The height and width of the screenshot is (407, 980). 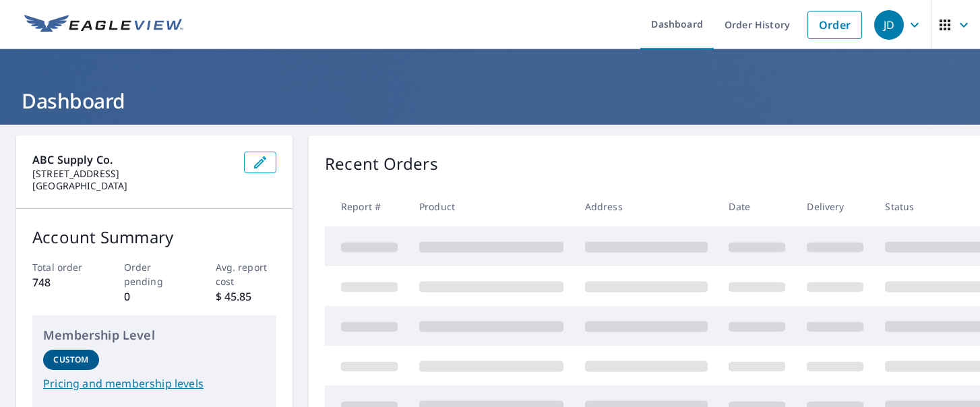 I want to click on p: Recent Orders, so click(x=381, y=164).